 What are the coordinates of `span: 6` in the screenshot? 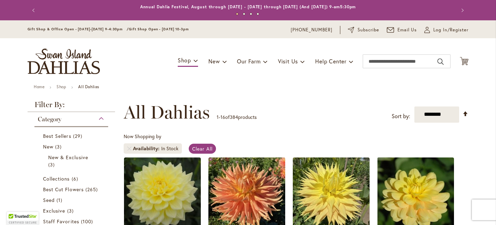 It's located at (76, 178).